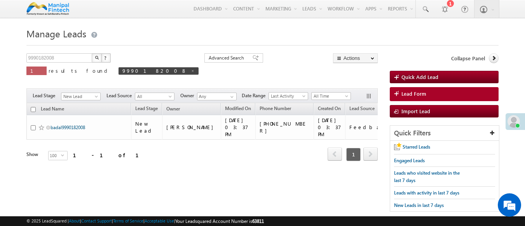 The width and height of the screenshot is (525, 226). What do you see at coordinates (145, 221) in the screenshot?
I see `span: © 2025 LeadSquared | | | | |` at bounding box center [145, 221].